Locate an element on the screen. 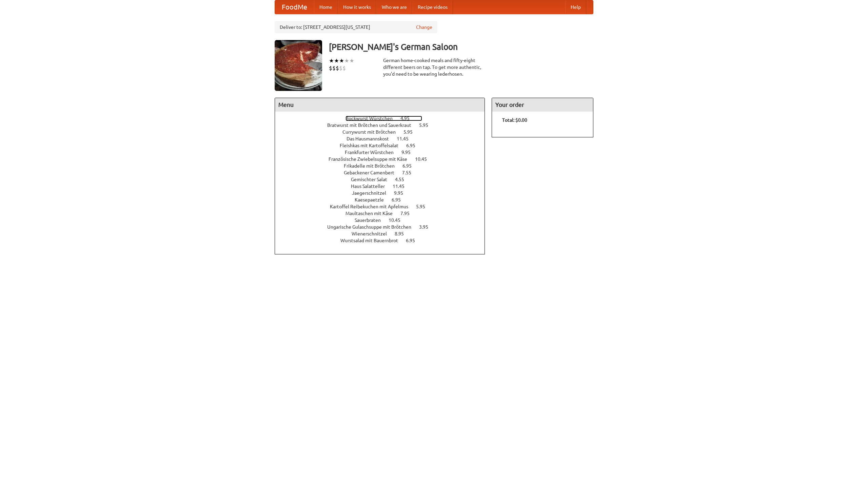 The width and height of the screenshot is (868, 480). a: Jaegerschnitzel 9.95 is located at coordinates (384, 193).